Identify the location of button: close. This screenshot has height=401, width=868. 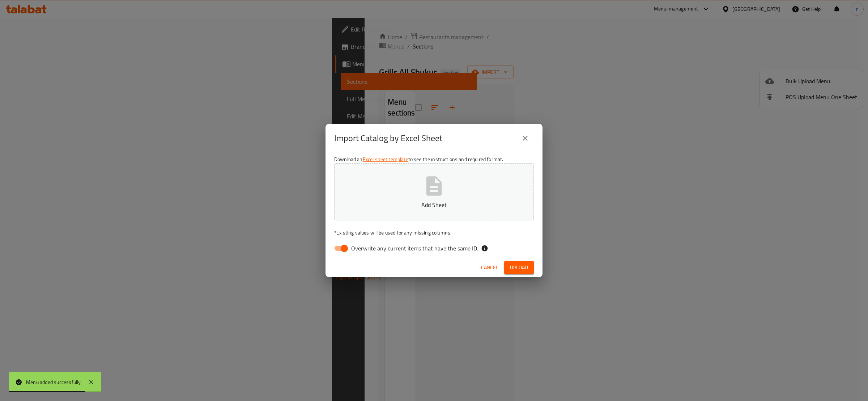
(525, 138).